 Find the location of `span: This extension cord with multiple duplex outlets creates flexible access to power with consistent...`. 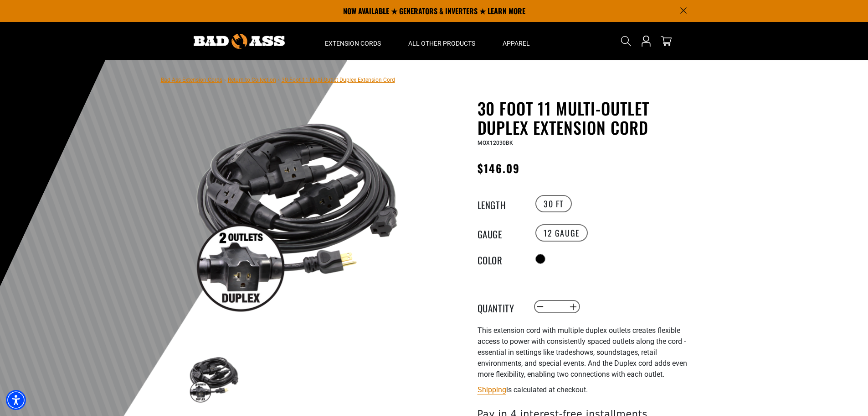

span: This extension cord with multiple duplex outlets creates flexible access to power with consistent... is located at coordinates (583, 352).